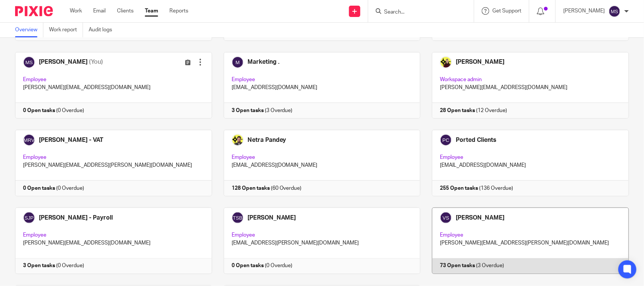 The width and height of the screenshot is (644, 286). What do you see at coordinates (66, 30) in the screenshot?
I see `a: Work report` at bounding box center [66, 30].